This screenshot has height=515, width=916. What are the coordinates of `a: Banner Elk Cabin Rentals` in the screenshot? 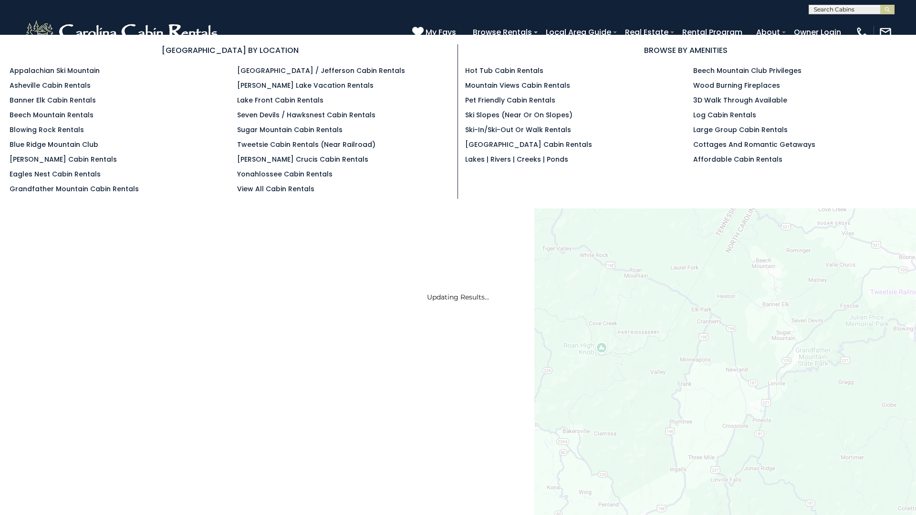 It's located at (53, 100).